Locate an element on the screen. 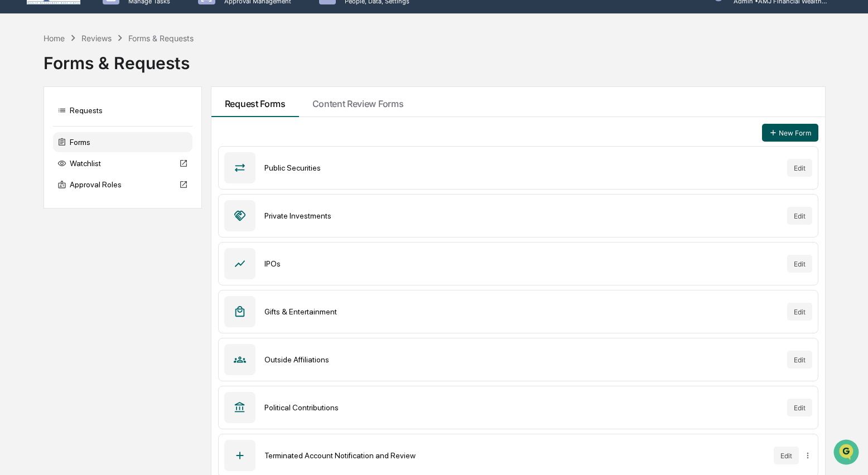 This screenshot has height=475, width=868. div: We're available if you need us! is located at coordinates (89, 101).